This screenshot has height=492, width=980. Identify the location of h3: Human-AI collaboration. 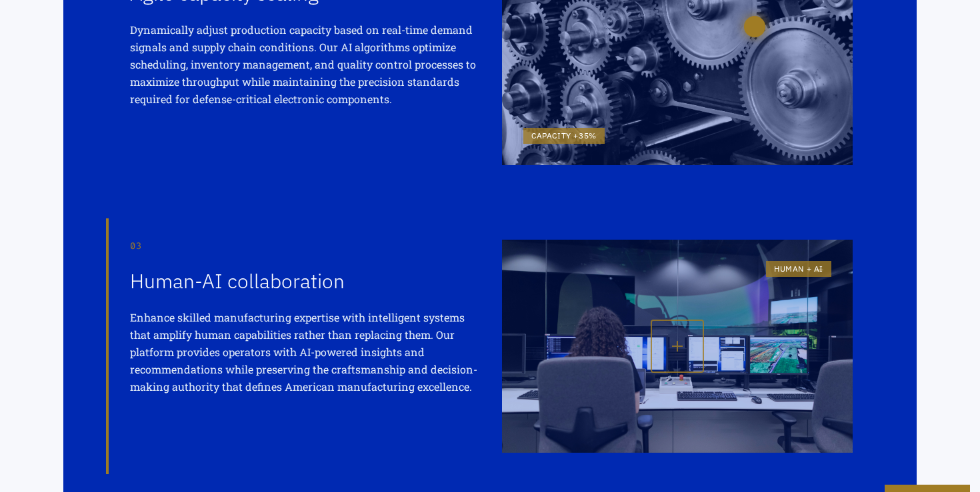
(305, 281).